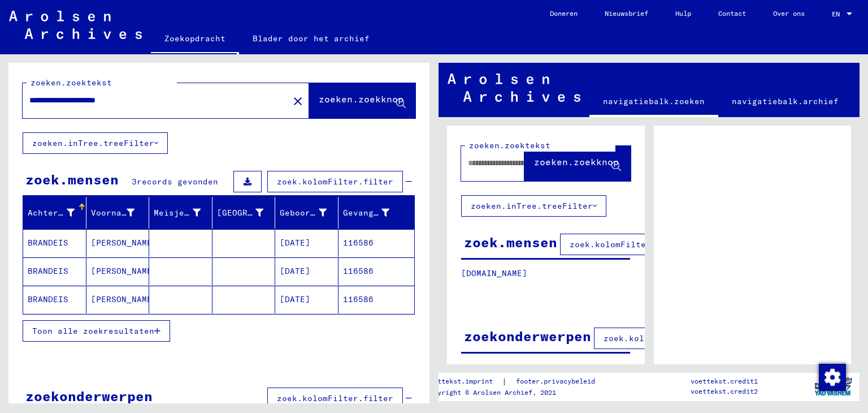 The height and width of the screenshot is (413, 868). I want to click on mat-header-cell: Achternaam, so click(55, 213).